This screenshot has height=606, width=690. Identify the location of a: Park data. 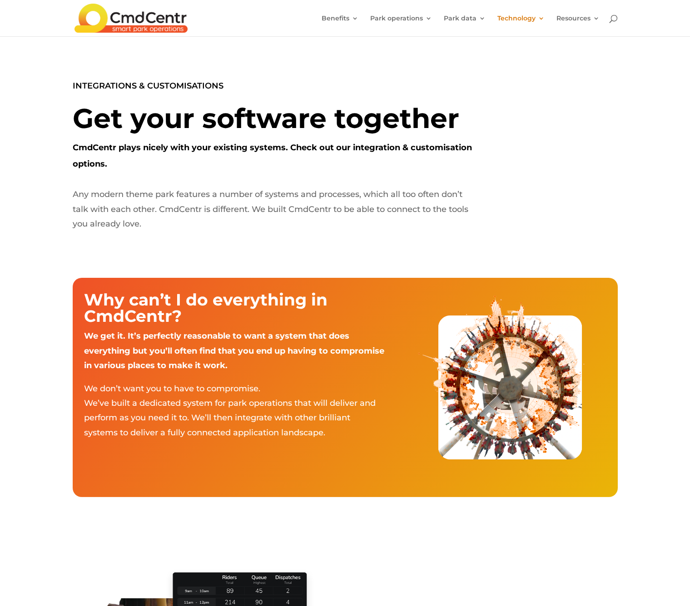
(465, 25).